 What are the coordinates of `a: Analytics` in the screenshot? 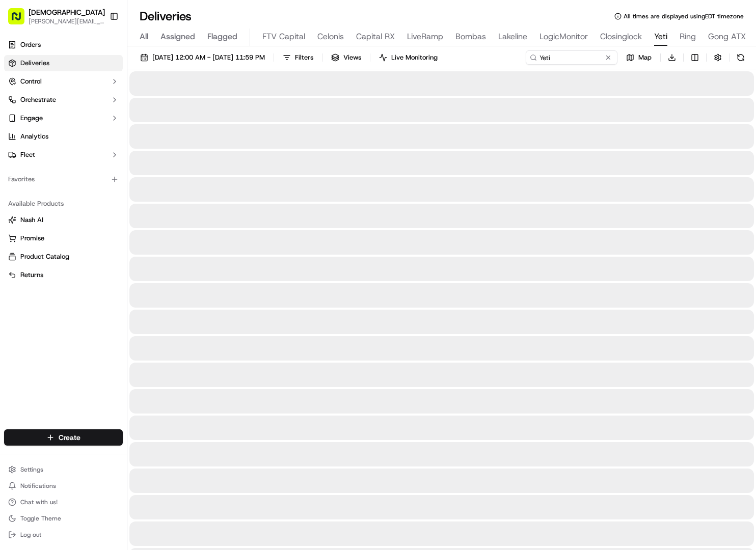 It's located at (63, 136).